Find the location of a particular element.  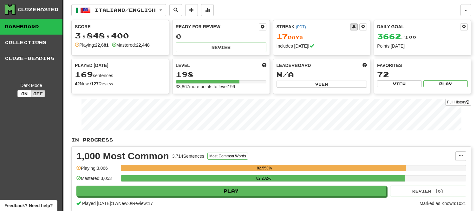

div: Playing: 3,066 is located at coordinates (97, 170).